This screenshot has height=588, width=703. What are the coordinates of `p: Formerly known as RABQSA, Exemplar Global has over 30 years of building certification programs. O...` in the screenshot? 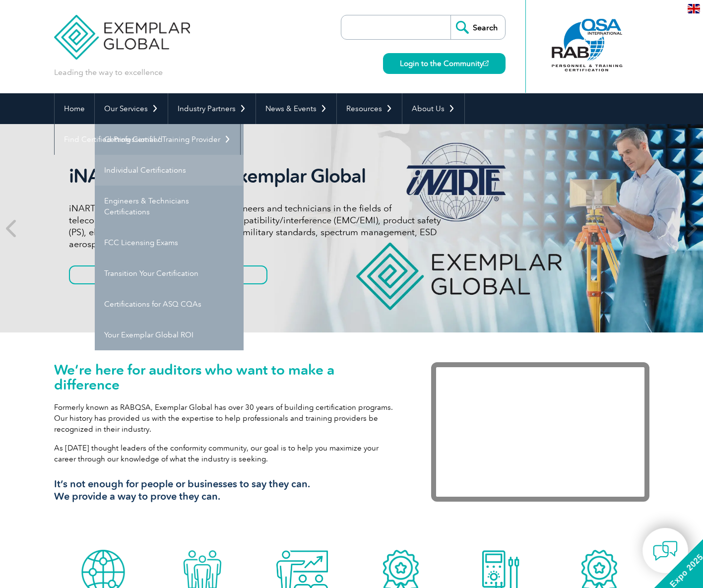 It's located at (228, 418).